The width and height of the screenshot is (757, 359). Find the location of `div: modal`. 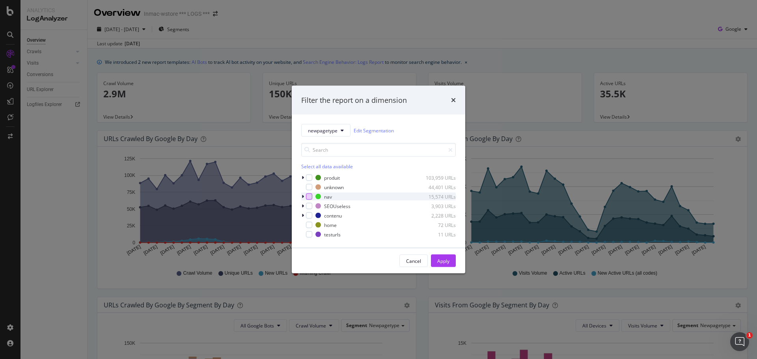

div: modal is located at coordinates (378, 179).